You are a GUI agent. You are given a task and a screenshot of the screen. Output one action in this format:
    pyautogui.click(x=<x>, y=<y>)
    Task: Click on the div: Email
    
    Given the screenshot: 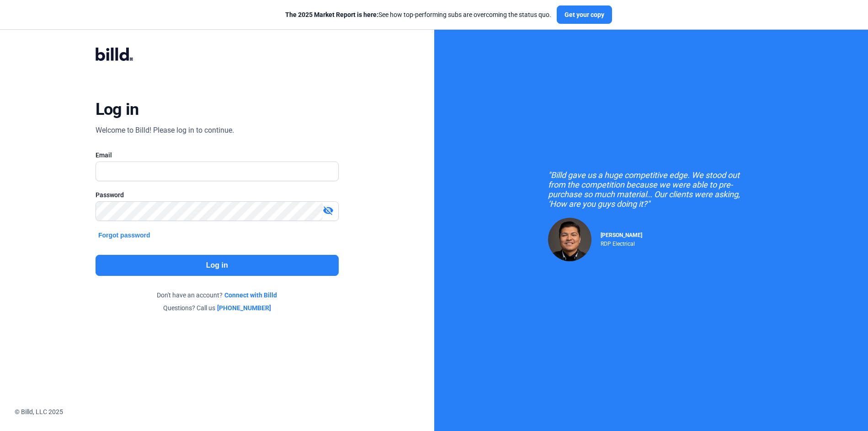 What is the action you would take?
    pyautogui.click(x=217, y=155)
    